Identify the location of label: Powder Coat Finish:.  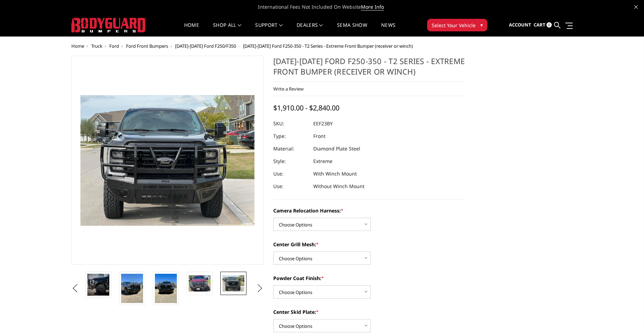
(369, 278).